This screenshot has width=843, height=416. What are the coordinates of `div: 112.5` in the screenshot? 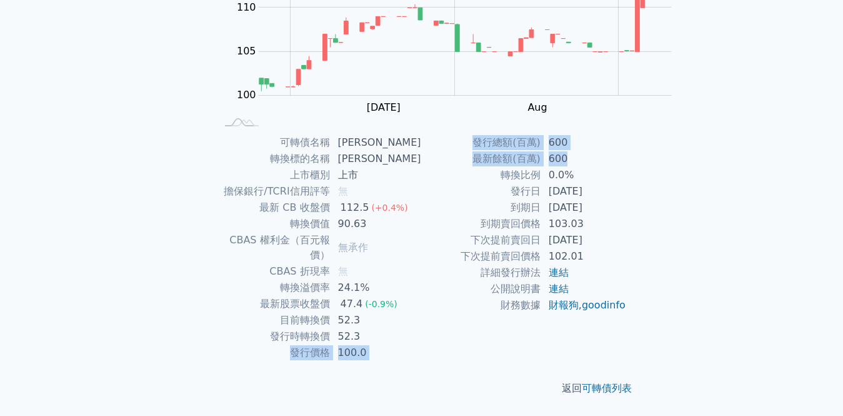 It's located at (355, 208).